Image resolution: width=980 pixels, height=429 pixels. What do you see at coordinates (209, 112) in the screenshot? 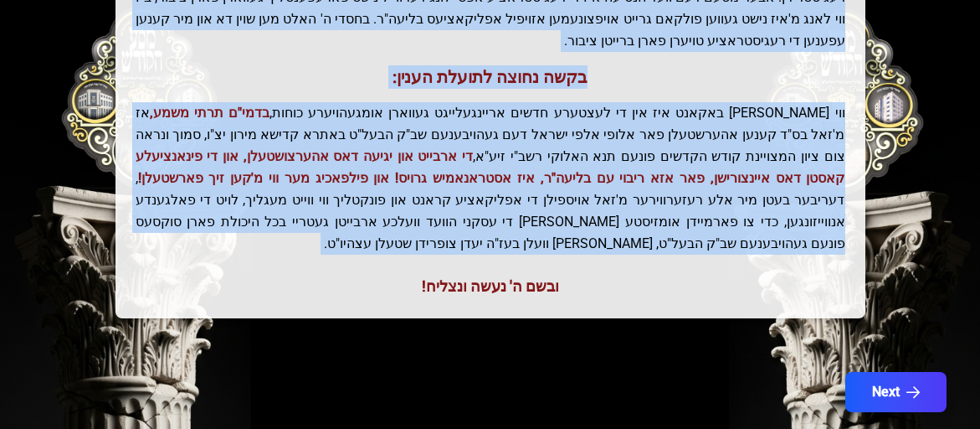
I see `span: בדמי"ם תרתי משמע,` at bounding box center [209, 112].